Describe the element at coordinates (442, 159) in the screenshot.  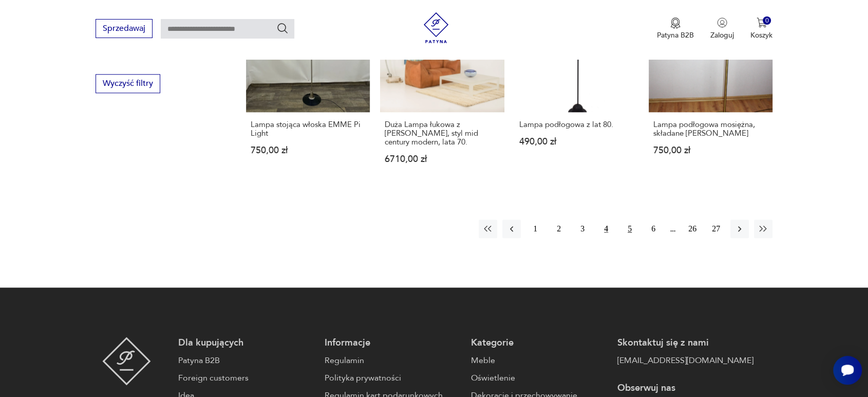
I see `p: 6710,00 zł` at that location.